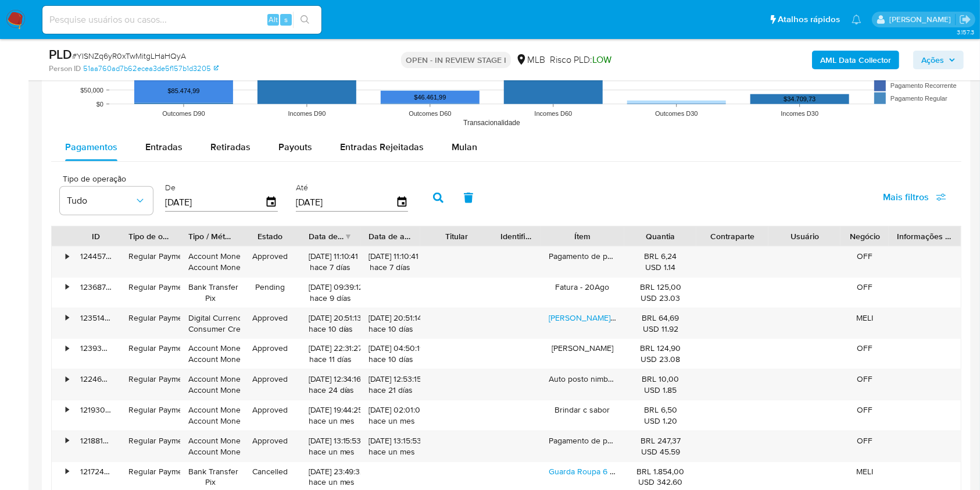 This screenshot has height=490, width=980. What do you see at coordinates (856, 60) in the screenshot?
I see `b: AML Data Collector` at bounding box center [856, 60].